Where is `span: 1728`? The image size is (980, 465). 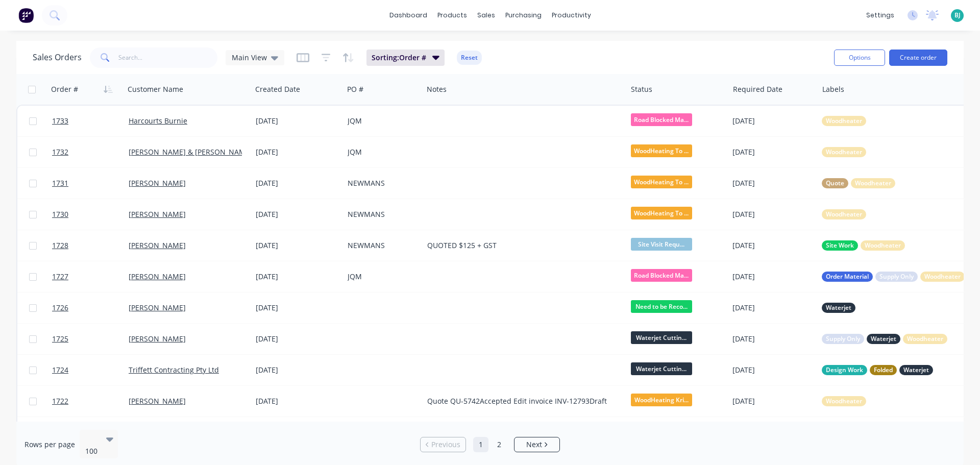
span: 1728 is located at coordinates (60, 246).